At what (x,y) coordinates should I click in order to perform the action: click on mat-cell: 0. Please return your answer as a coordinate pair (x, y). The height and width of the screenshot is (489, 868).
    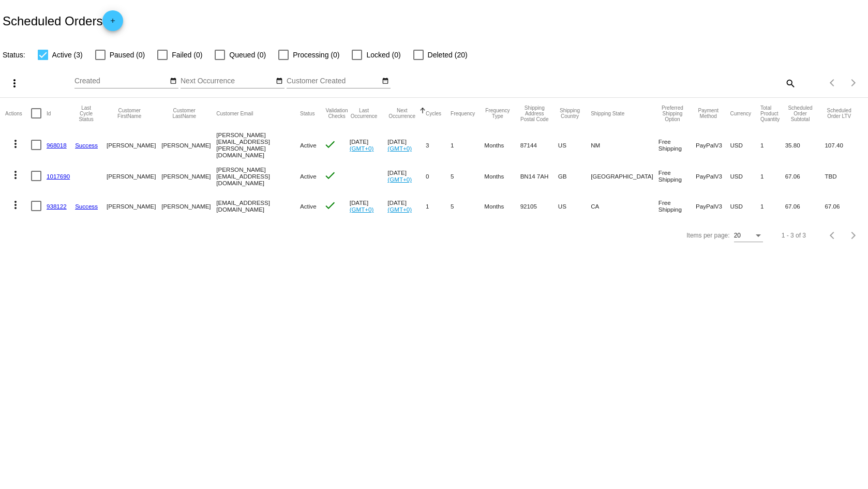
    Looking at the image, I should click on (439, 176).